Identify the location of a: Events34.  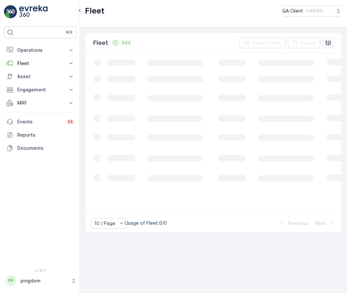
(40, 122).